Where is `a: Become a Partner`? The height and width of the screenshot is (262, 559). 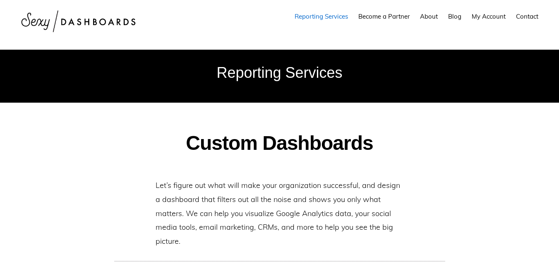
a: Become a Partner is located at coordinates (384, 16).